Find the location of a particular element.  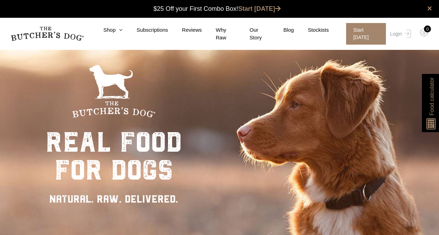

a: Login is located at coordinates (400, 34).